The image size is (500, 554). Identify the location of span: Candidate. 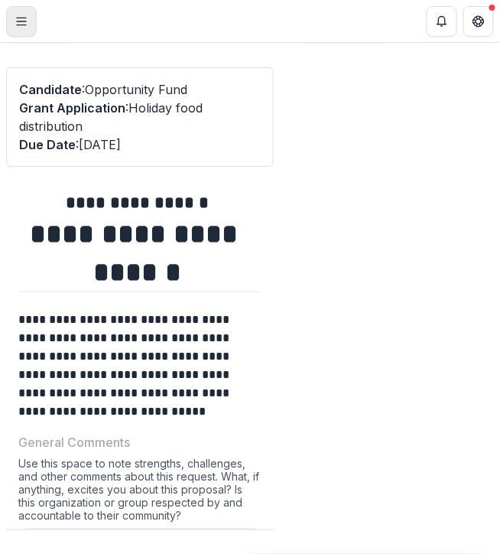
(51, 90).